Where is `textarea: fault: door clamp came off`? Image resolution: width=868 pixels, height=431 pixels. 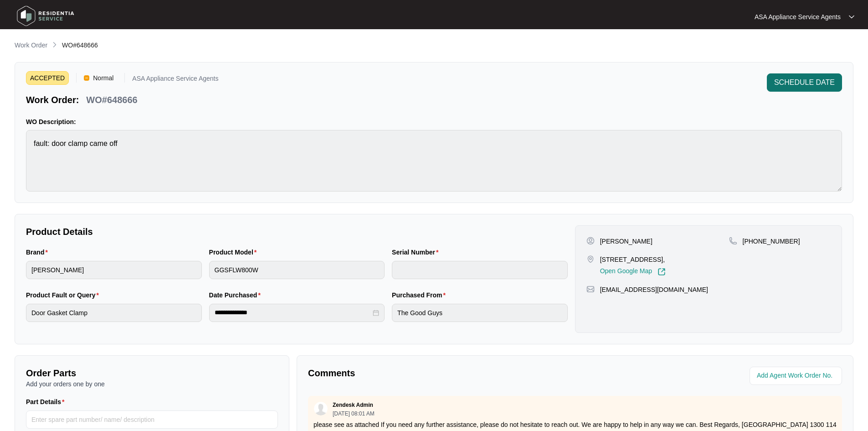
textarea: fault: door clamp came off is located at coordinates (434, 161).